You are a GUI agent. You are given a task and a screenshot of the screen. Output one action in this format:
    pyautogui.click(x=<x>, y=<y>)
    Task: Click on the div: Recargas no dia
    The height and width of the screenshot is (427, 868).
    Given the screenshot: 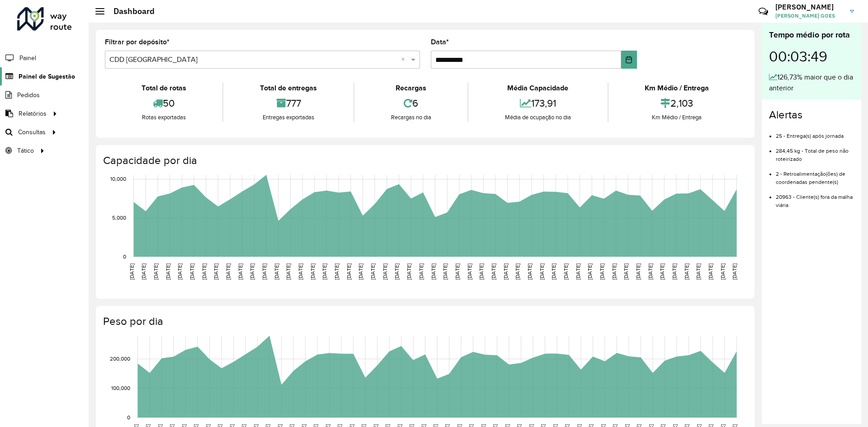 What is the action you would take?
    pyautogui.click(x=411, y=118)
    